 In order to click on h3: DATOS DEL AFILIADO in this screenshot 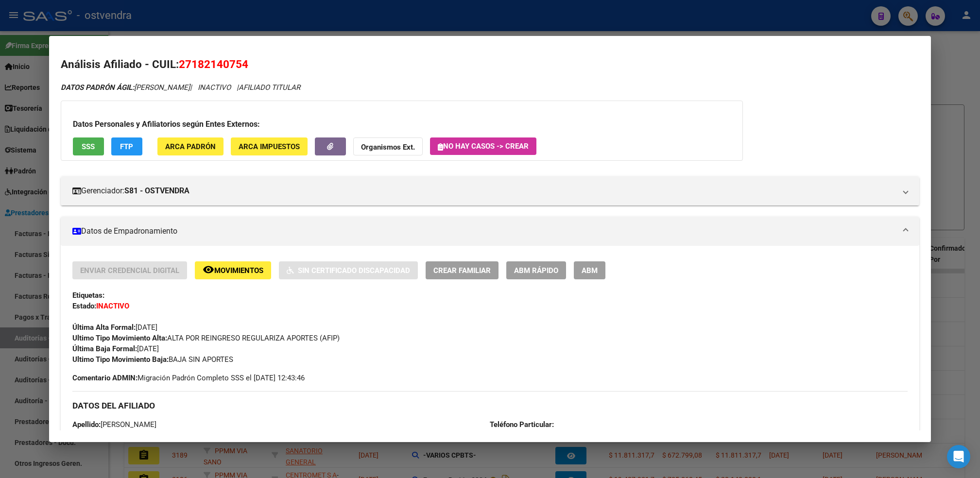, I will do `click(490, 405)`.